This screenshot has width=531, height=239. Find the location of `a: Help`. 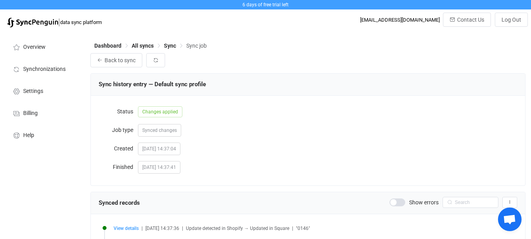

a: Help is located at coordinates (43, 135).